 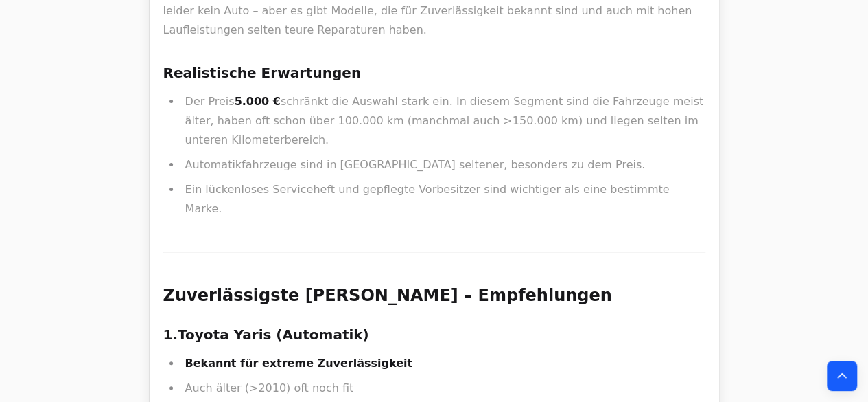 I want to click on button: Back to top, so click(x=842, y=376).